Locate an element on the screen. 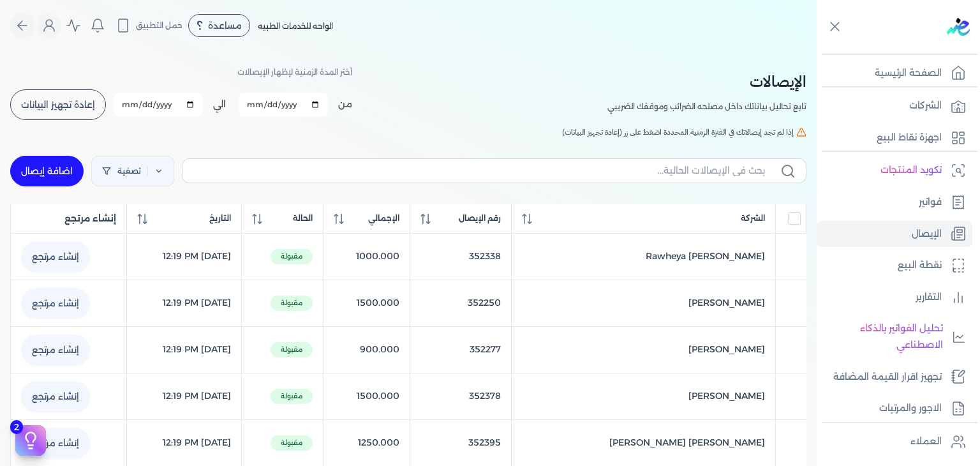 Image resolution: width=980 pixels, height=466 pixels. a: تجهيز اقرار القيمة المضافة is located at coordinates (895, 377).